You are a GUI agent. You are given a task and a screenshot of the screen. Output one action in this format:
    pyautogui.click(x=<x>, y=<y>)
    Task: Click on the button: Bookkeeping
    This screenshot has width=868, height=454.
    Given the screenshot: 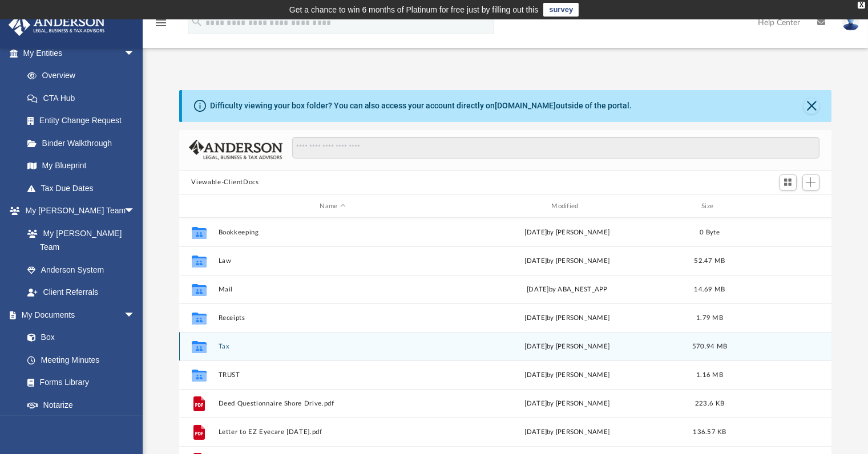 What is the action you would take?
    pyautogui.click(x=333, y=232)
    